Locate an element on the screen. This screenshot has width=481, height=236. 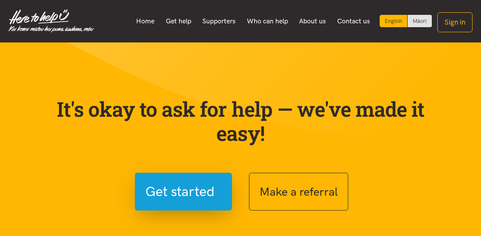
a: Home is located at coordinates (146, 21).